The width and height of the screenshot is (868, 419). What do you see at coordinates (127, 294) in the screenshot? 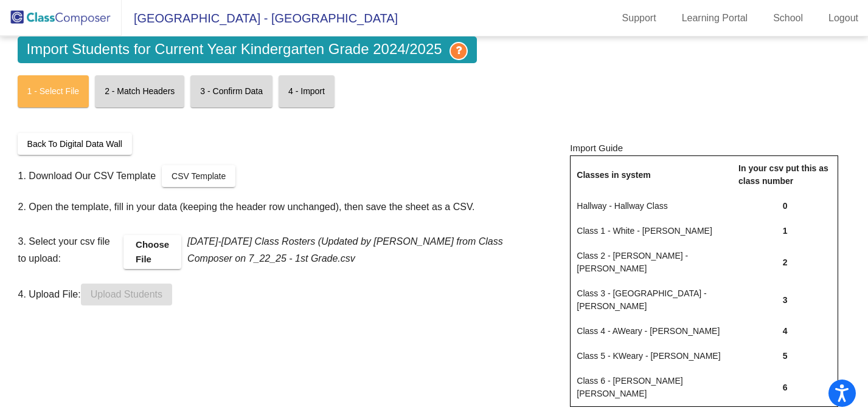
I see `span: Upload Students` at bounding box center [127, 294].